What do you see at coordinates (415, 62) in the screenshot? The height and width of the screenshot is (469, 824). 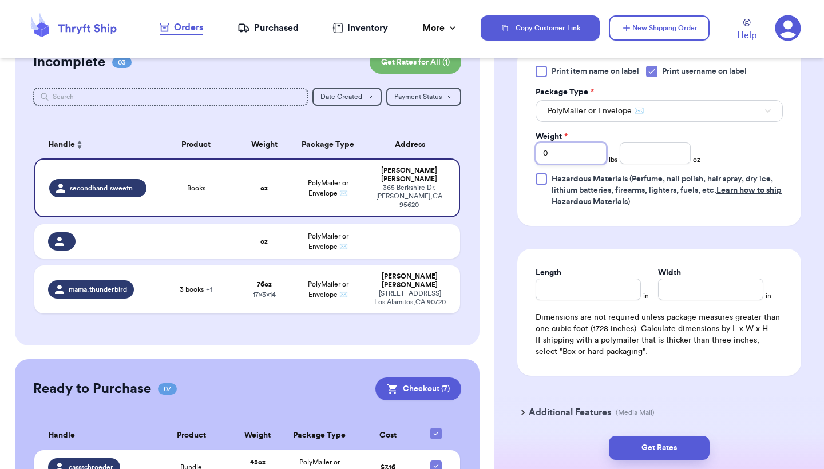 I see `button: Get Rates for All (1)` at bounding box center [415, 62].